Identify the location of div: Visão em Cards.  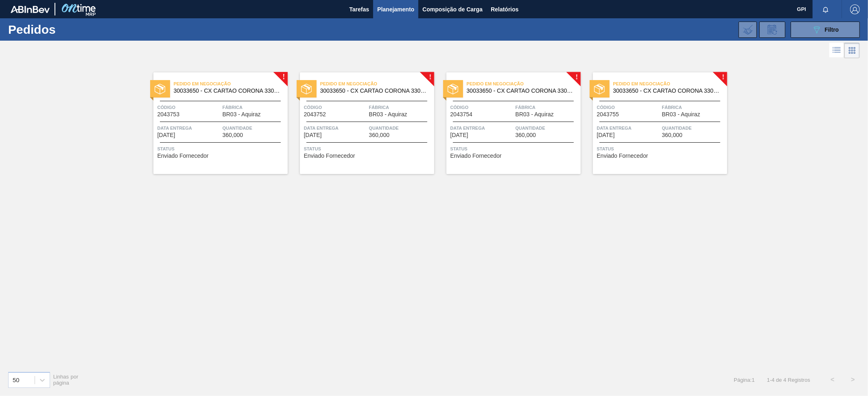
(852, 51).